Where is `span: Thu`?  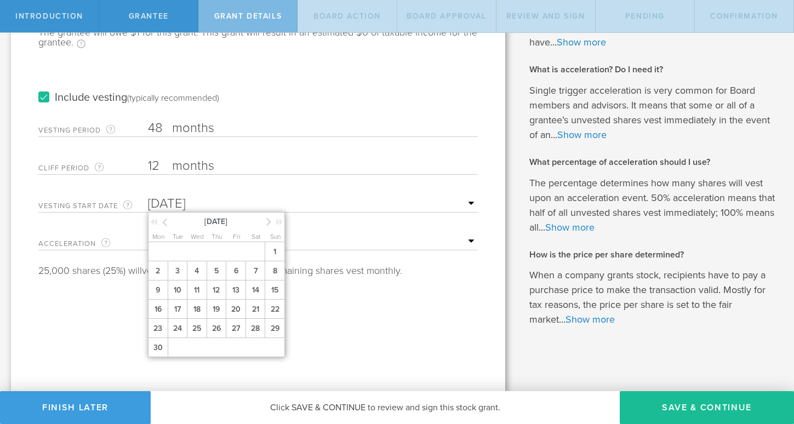 span: Thu is located at coordinates (216, 237).